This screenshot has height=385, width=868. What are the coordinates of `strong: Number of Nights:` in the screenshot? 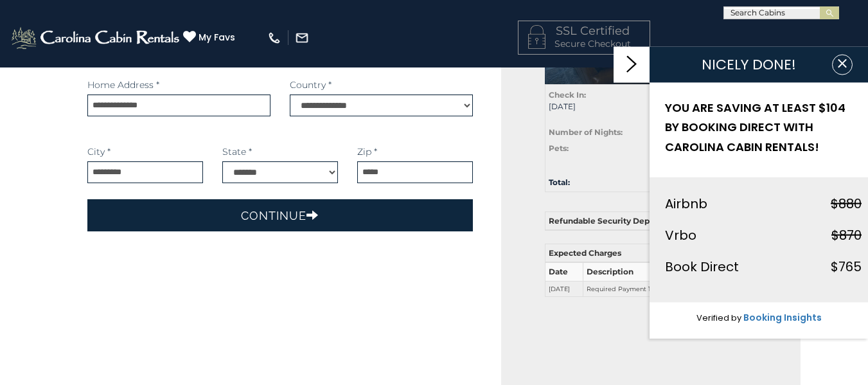 It's located at (585, 132).